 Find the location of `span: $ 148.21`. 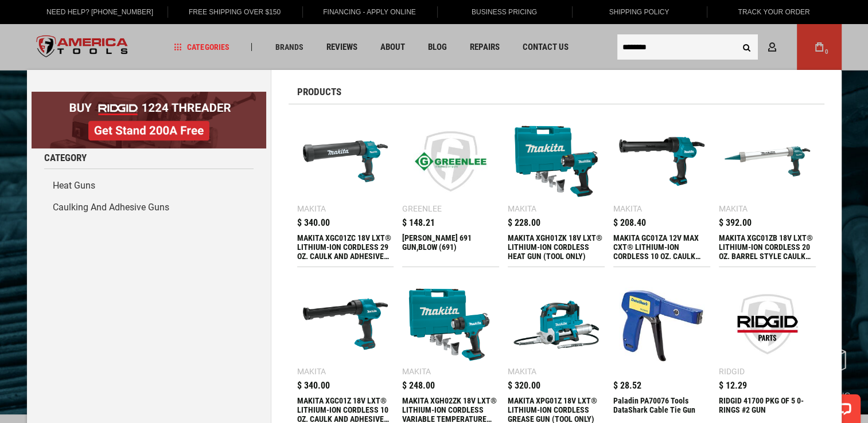

span: $ 148.21 is located at coordinates (418, 223).